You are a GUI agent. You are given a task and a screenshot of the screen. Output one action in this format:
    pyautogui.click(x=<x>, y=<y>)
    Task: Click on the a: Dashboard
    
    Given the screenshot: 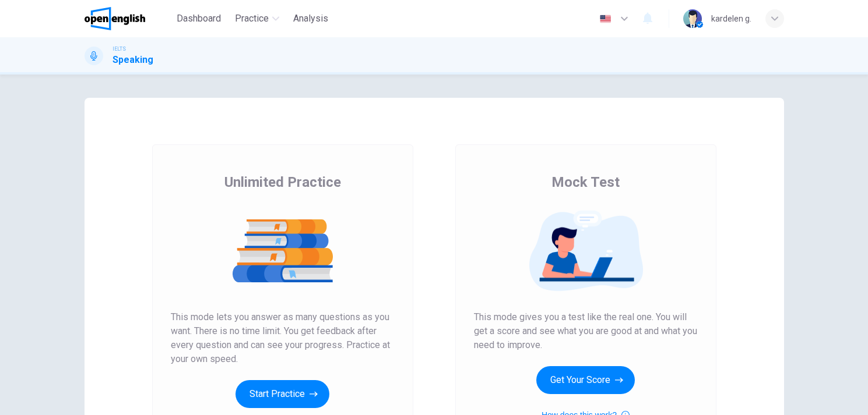 What is the action you would take?
    pyautogui.click(x=199, y=19)
    